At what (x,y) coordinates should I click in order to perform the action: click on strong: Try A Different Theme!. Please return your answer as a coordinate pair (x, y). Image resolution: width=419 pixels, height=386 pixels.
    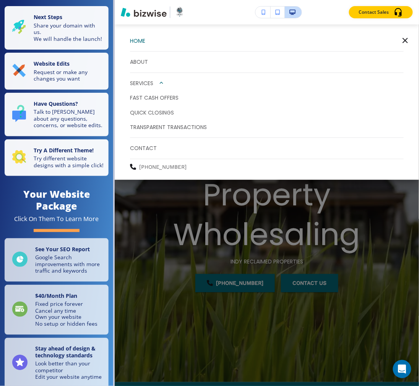
    Looking at the image, I should click on (63, 150).